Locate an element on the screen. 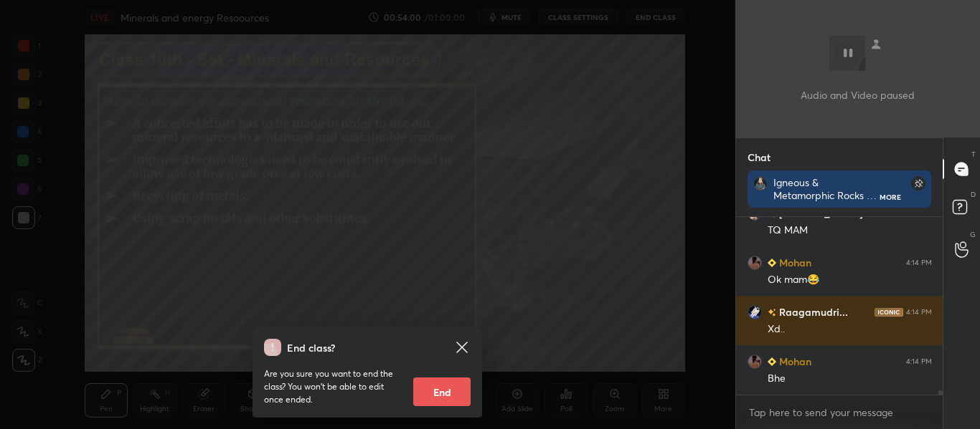 This screenshot has height=429, width=980. div: grid is located at coordinates (839, 306).